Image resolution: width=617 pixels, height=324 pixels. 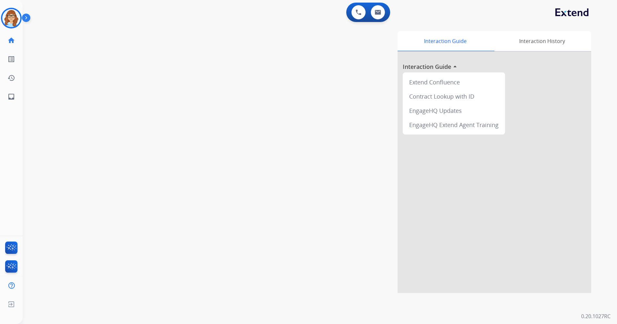 What do you see at coordinates (542, 41) in the screenshot?
I see `div: Interaction History` at bounding box center [542, 41].